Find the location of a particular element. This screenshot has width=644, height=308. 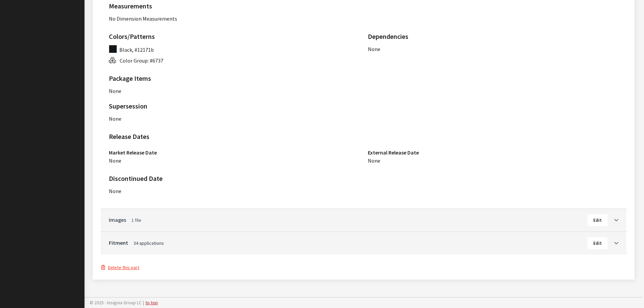

a: Fitment34 applications is located at coordinates (348, 243).